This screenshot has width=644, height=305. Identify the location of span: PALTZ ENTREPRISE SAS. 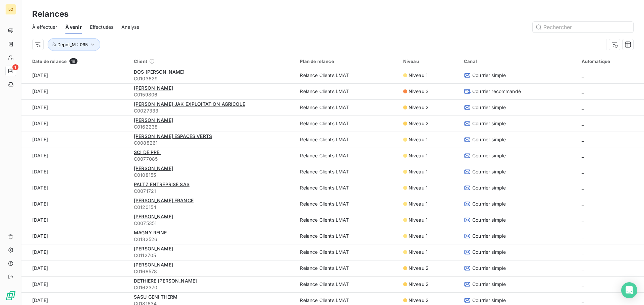
(162, 184).